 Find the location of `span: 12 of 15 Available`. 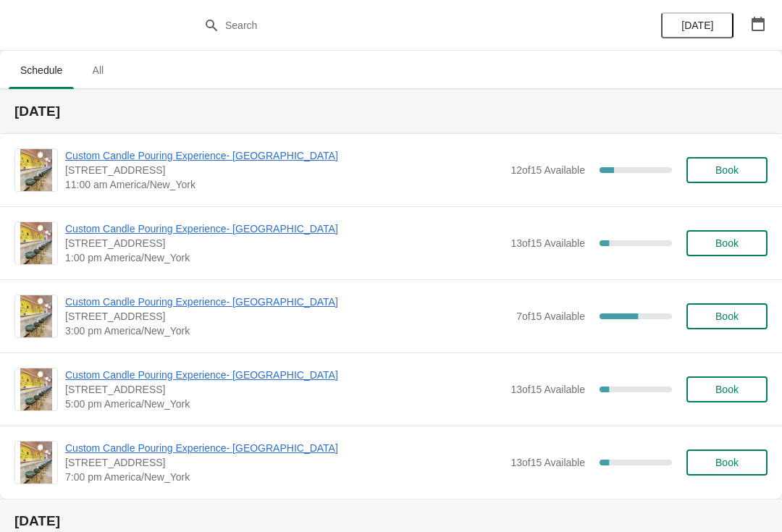

span: 12 of 15 Available is located at coordinates (547, 170).